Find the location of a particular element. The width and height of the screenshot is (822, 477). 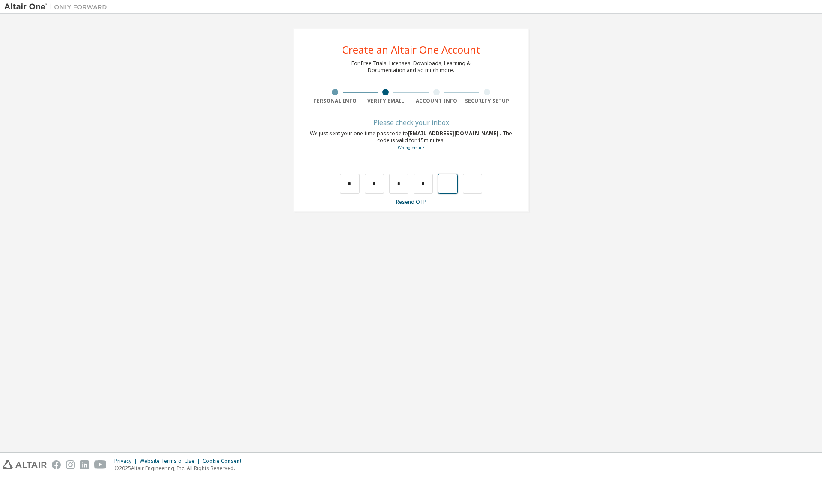

img: facebook.svg is located at coordinates (56, 464).